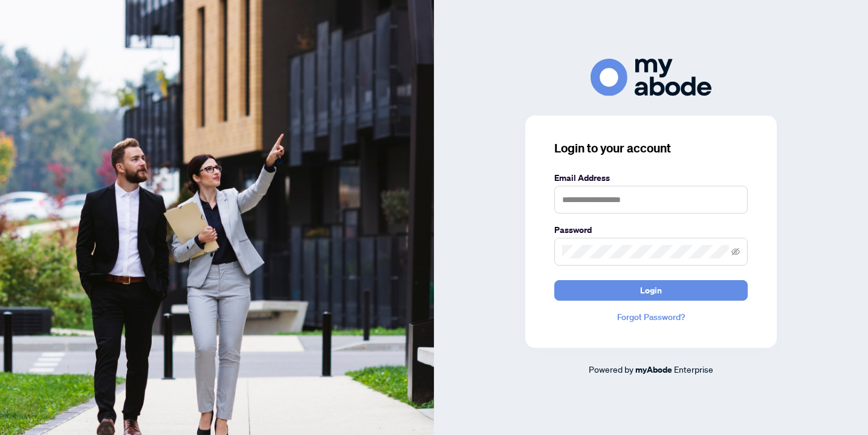 The width and height of the screenshot is (868, 435). Describe the element at coordinates (693, 369) in the screenshot. I see `span: Enterprise` at that location.